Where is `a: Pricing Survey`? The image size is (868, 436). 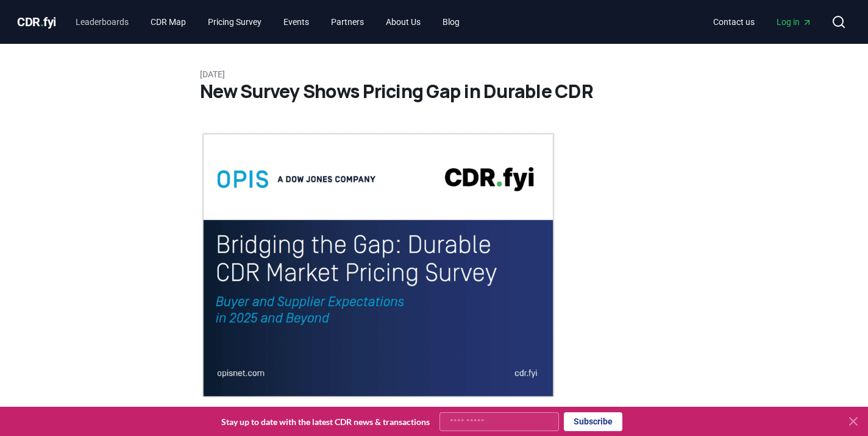
a: Pricing Survey is located at coordinates (234, 22).